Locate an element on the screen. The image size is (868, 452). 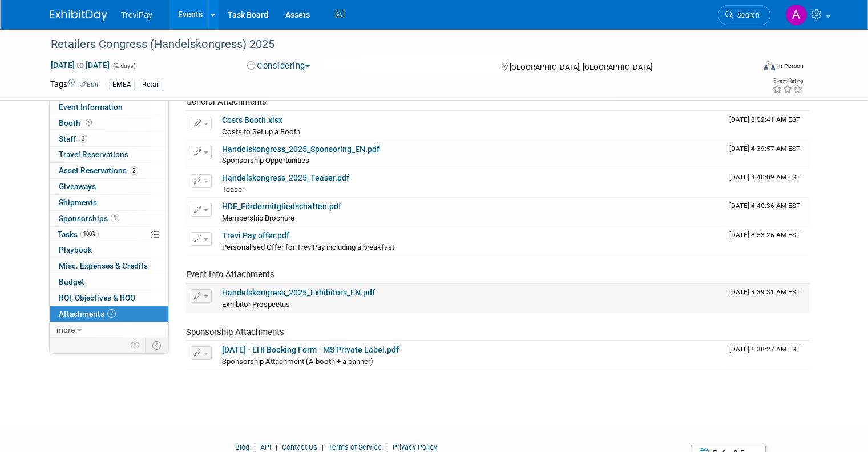
a: API is located at coordinates (265, 447).